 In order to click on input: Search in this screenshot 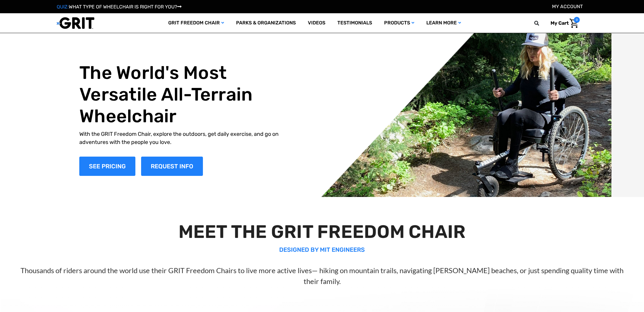, I will do `click(542, 23)`.